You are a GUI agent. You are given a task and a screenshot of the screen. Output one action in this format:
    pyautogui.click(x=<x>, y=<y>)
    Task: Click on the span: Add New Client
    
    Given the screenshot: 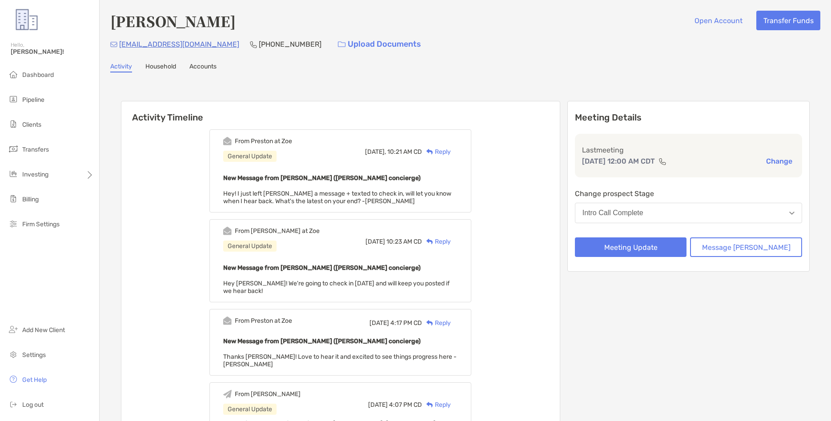 What is the action you would take?
    pyautogui.click(x=44, y=330)
    